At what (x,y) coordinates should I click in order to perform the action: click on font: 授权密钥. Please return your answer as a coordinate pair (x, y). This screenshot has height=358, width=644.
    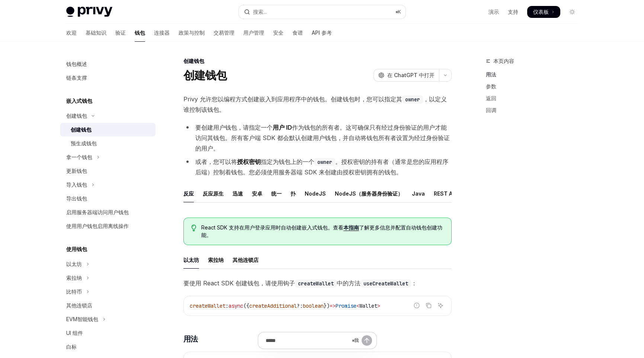
    Looking at the image, I should click on (249, 161).